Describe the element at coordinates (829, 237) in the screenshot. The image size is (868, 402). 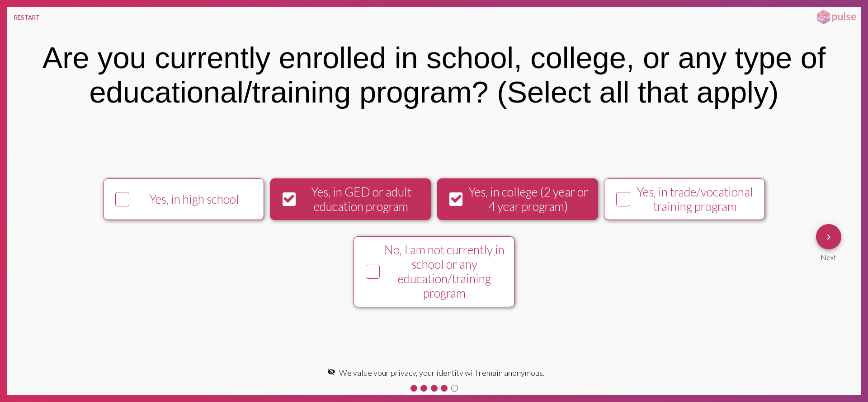
I see `mat-icon: Next Question` at that location.